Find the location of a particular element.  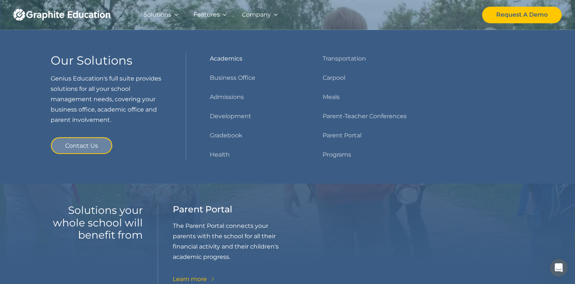

a: Carpool is located at coordinates (334, 78).